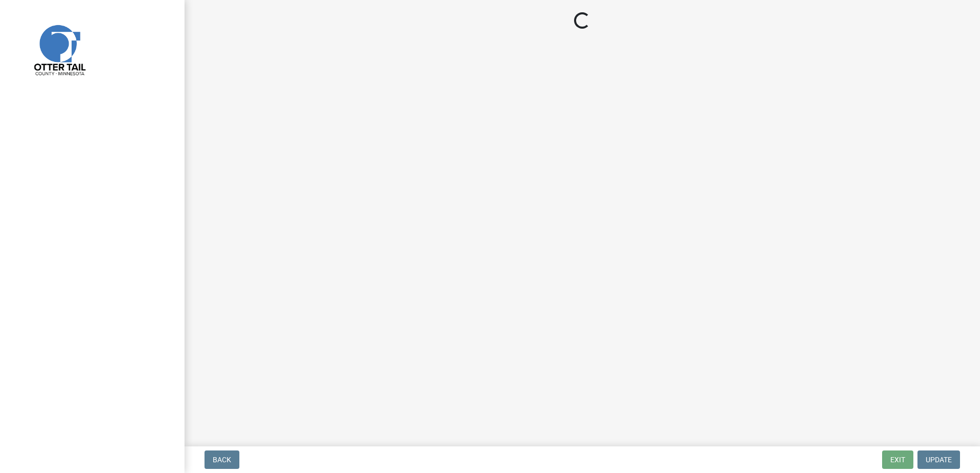 This screenshot has width=980, height=473. What do you see at coordinates (938, 460) in the screenshot?
I see `span: Update` at bounding box center [938, 460].